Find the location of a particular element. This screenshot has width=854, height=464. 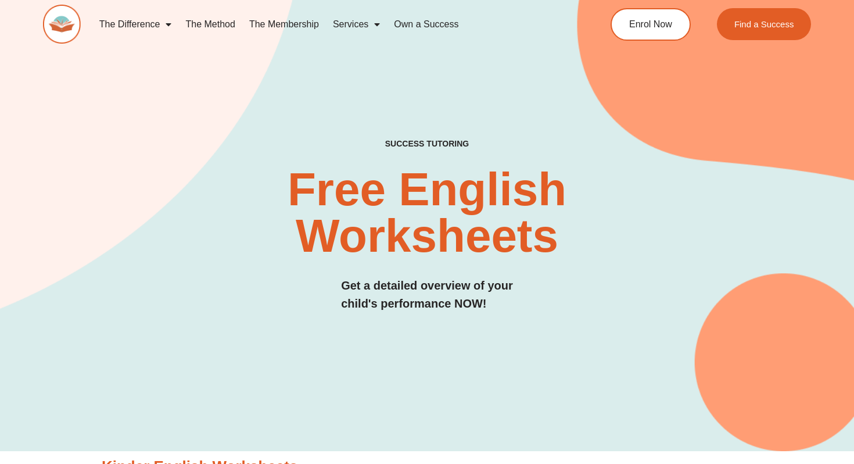

span: Find a Success is located at coordinates (764, 24).